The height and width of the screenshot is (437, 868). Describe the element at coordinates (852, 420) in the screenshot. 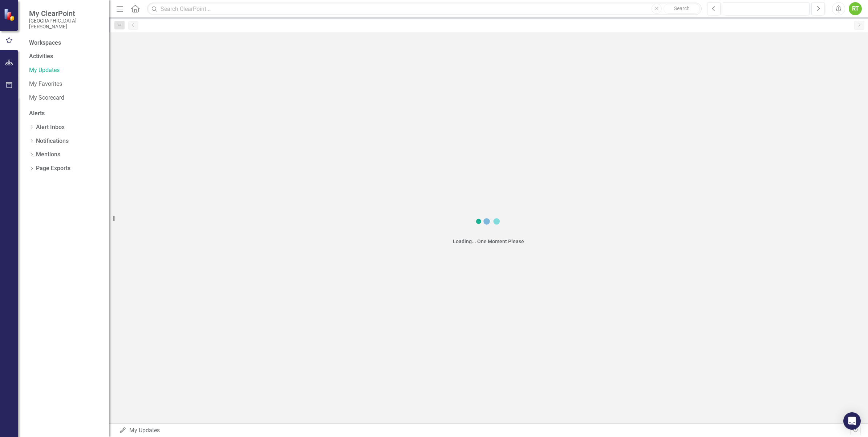

I see `div: Open Intercom Messenger` at that location.